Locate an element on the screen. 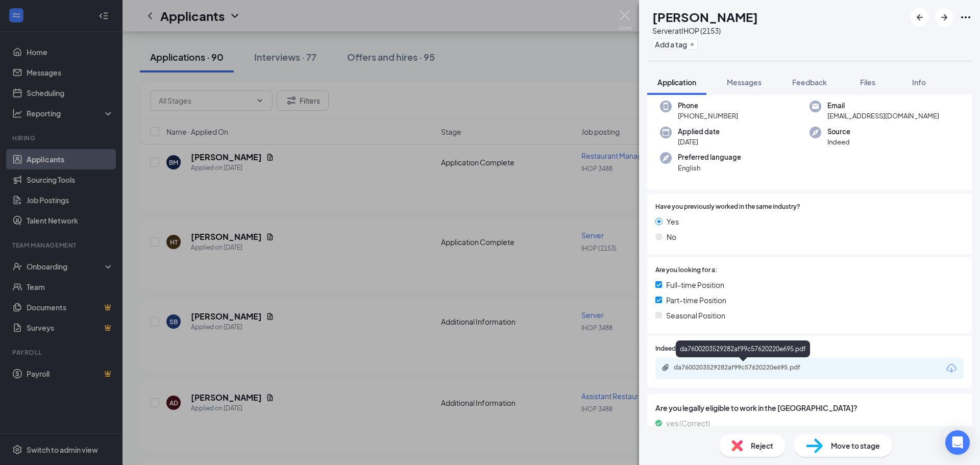 The image size is (980, 465). span: Full-time Position is located at coordinates (695, 285).